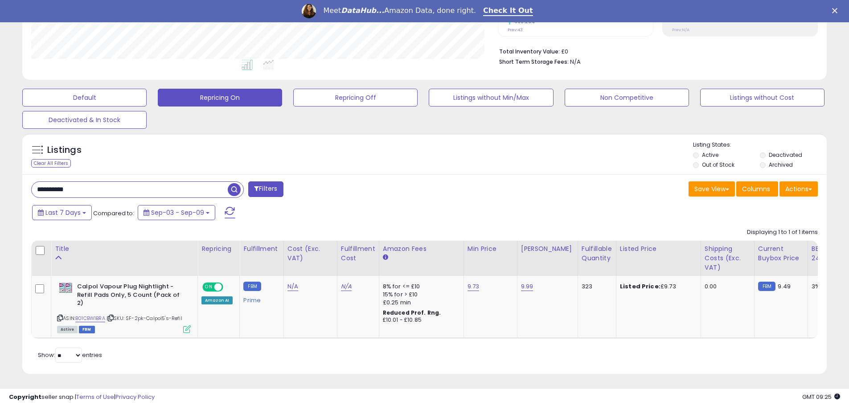 The image size is (849, 406). What do you see at coordinates (131, 296) in the screenshot?
I see `b: Calpol Vapour Plug Nightlight - Refill Pads Only, 5 Count (Pack of 2)` at bounding box center [131, 296].